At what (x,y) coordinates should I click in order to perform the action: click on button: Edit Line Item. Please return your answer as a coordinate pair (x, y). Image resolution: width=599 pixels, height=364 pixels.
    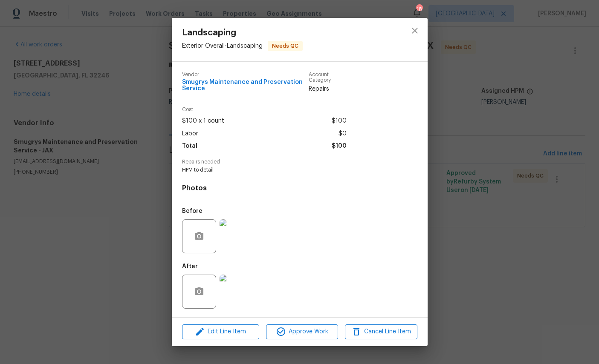
    Looking at the image, I should click on (220, 332).